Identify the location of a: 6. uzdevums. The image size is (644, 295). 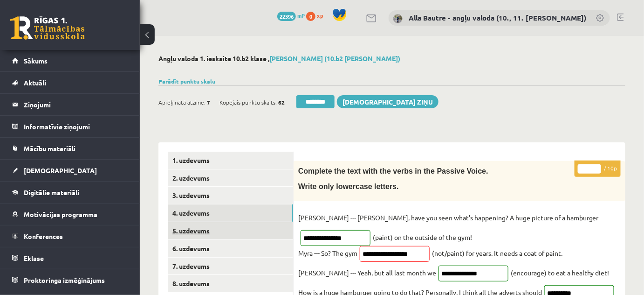
(230, 248).